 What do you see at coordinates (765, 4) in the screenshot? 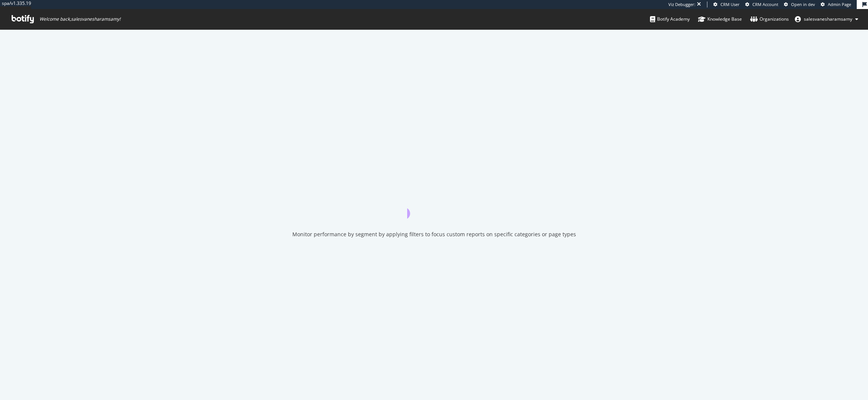
I see `span: CRM Account` at bounding box center [765, 4].